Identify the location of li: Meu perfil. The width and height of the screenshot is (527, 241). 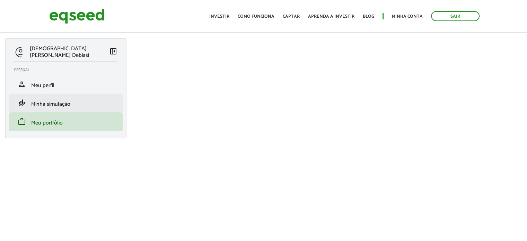
(66, 84).